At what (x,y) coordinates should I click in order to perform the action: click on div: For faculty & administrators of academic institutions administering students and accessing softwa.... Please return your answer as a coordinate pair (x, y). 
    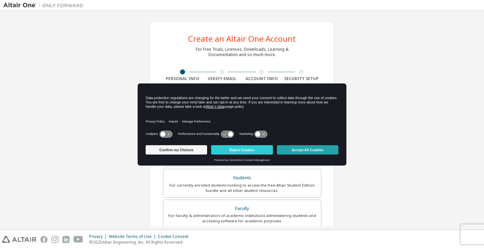
    Looking at the image, I should click on (242, 218).